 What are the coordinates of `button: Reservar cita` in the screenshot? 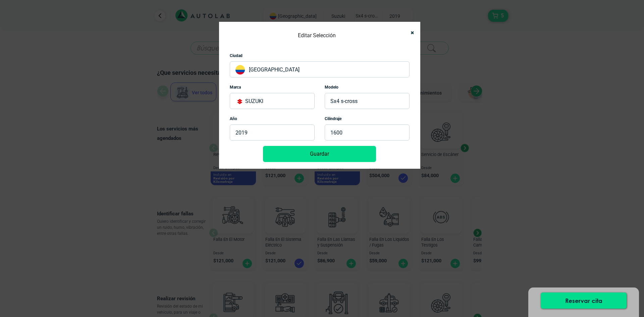 It's located at (583, 301).